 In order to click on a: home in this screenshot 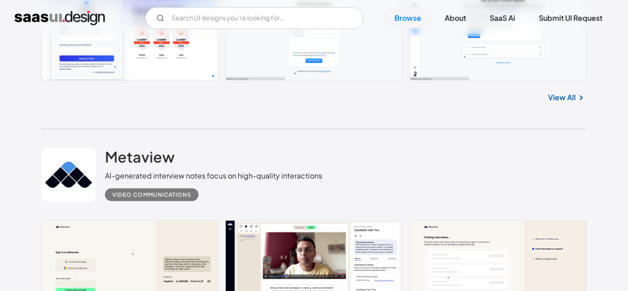, I will do `click(60, 18)`.